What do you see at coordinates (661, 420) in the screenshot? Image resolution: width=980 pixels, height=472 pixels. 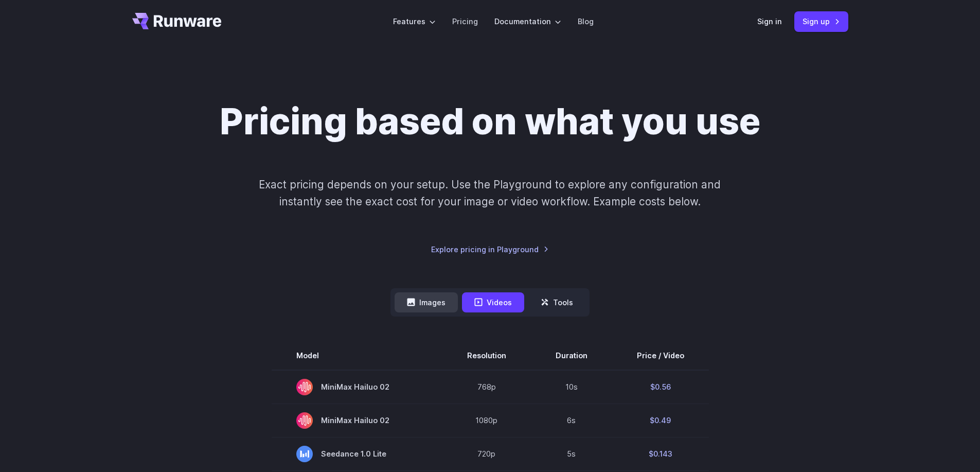 I see `td: $0.49` at bounding box center [661, 420].